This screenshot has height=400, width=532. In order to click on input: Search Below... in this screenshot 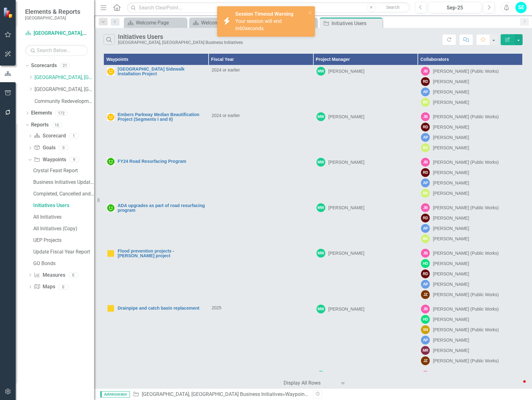, I will do `click(56, 50)`.